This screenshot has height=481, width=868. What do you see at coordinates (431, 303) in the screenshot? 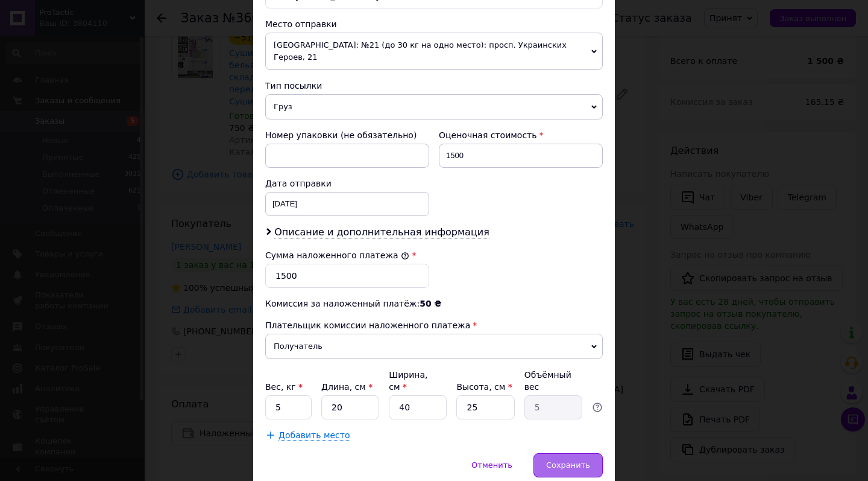
I see `span: 50 ₴` at bounding box center [431, 303].